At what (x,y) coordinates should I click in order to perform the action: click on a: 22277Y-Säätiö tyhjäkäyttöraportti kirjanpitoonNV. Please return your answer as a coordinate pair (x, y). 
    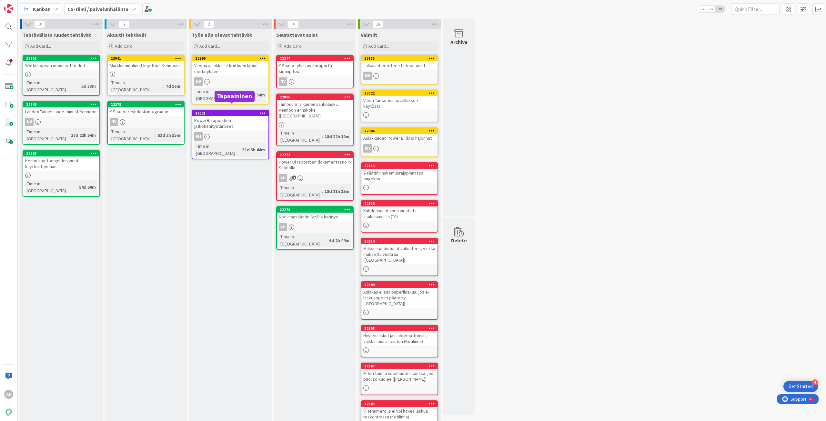
    Looking at the image, I should click on (315, 72).